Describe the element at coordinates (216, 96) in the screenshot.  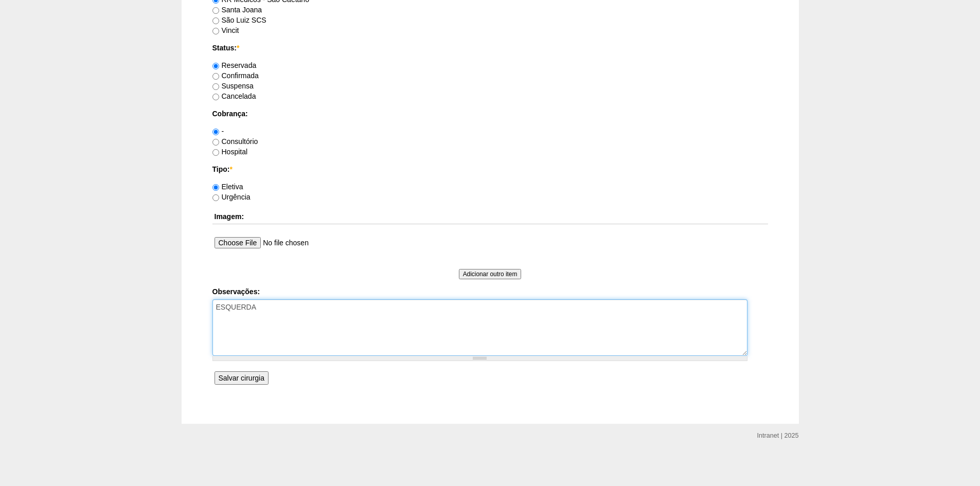
I see `input: Cancelada` at that location.